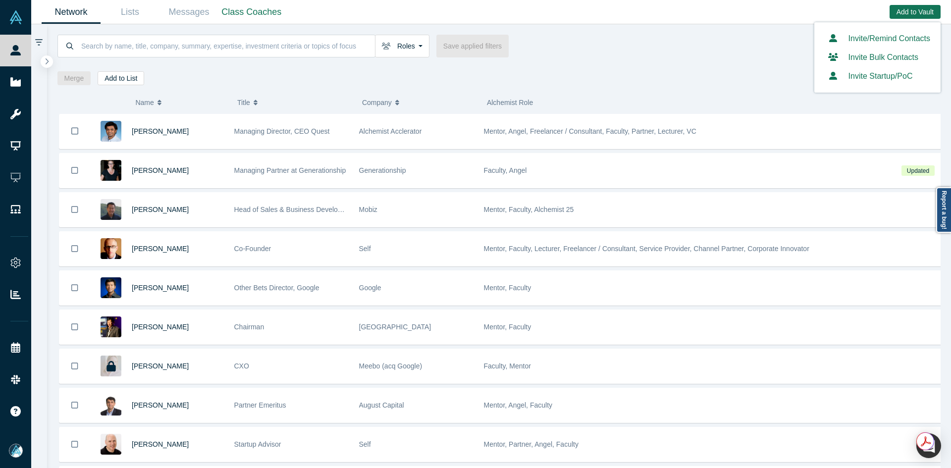 The image size is (951, 468). Describe the element at coordinates (258, 444) in the screenshot. I see `span: Startup Advisor` at that location.